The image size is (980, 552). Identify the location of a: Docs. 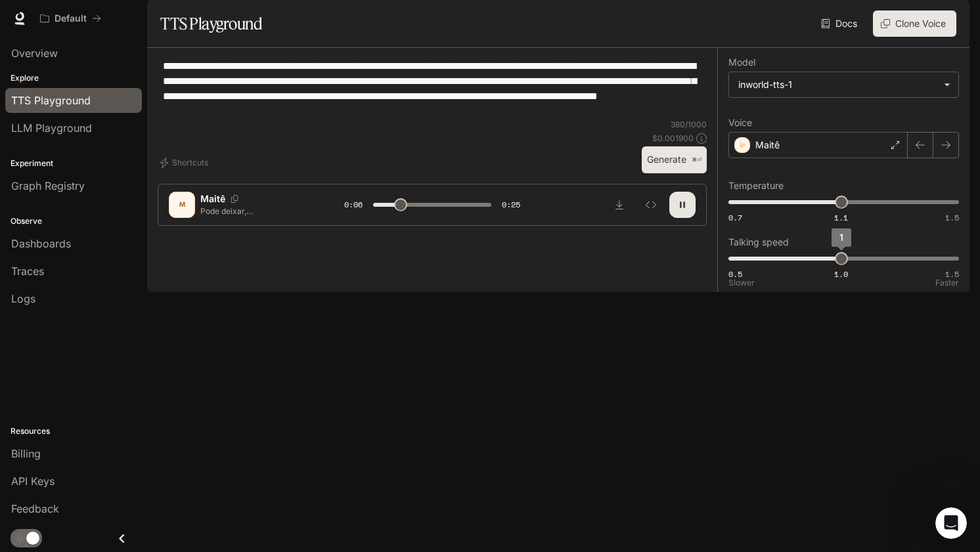
(840, 23).